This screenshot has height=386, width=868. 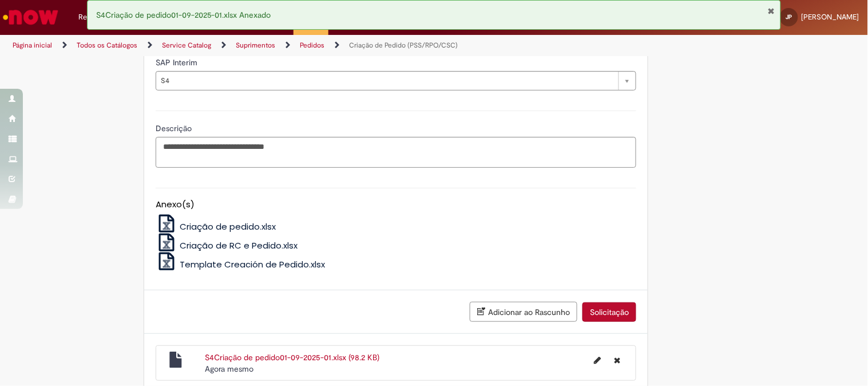 What do you see at coordinates (227, 245) in the screenshot?
I see `a: Criação de RC e Pedido.xlsx` at bounding box center [227, 245].